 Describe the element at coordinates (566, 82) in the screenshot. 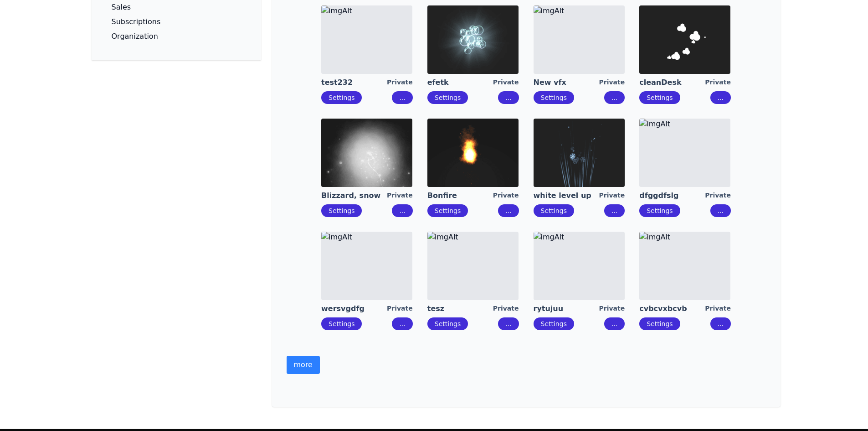

I see `a: New vfx` at that location.